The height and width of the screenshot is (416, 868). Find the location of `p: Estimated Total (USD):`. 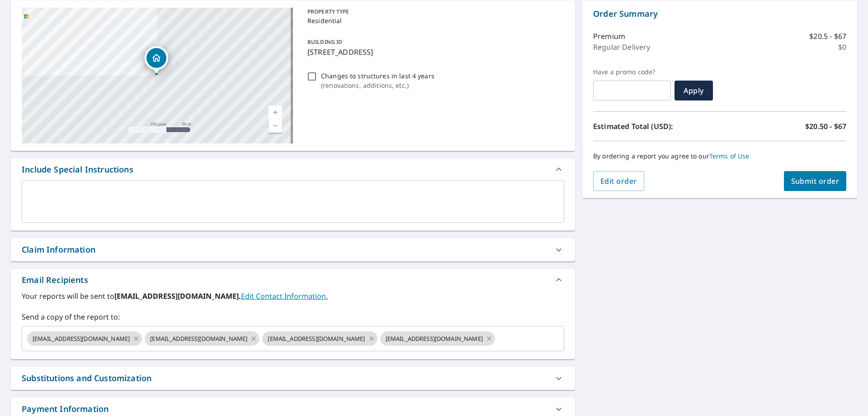

p: Estimated Total (USD): is located at coordinates (656, 126).